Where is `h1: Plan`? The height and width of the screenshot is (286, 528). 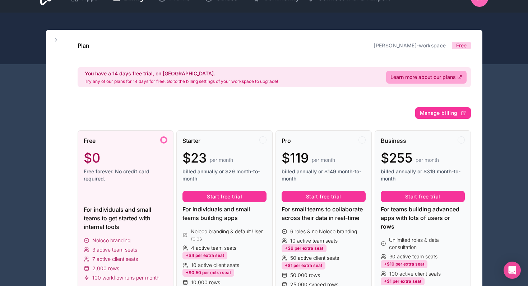 h1: Plan is located at coordinates (83, 46).